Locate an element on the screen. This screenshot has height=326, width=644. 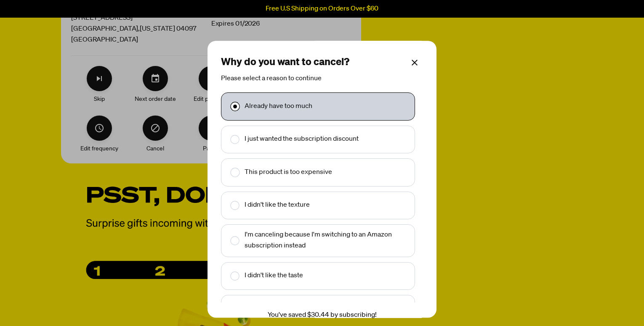
p: Please select a reason to continue is located at coordinates (322, 79).